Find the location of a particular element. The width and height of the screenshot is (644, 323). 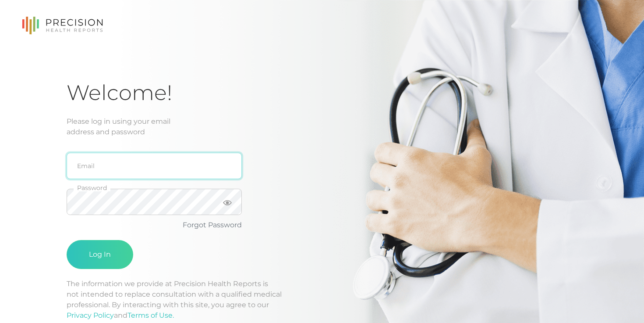

button: Log In is located at coordinates (100, 254).